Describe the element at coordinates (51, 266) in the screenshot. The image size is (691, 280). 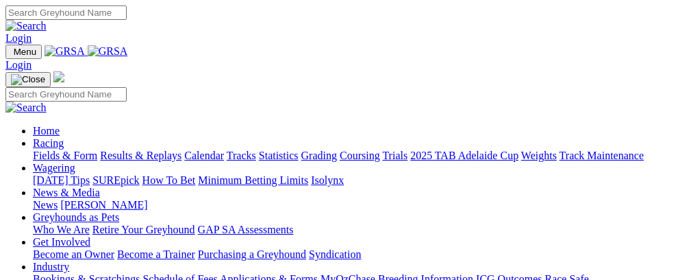
I see `a: Industry` at that location.